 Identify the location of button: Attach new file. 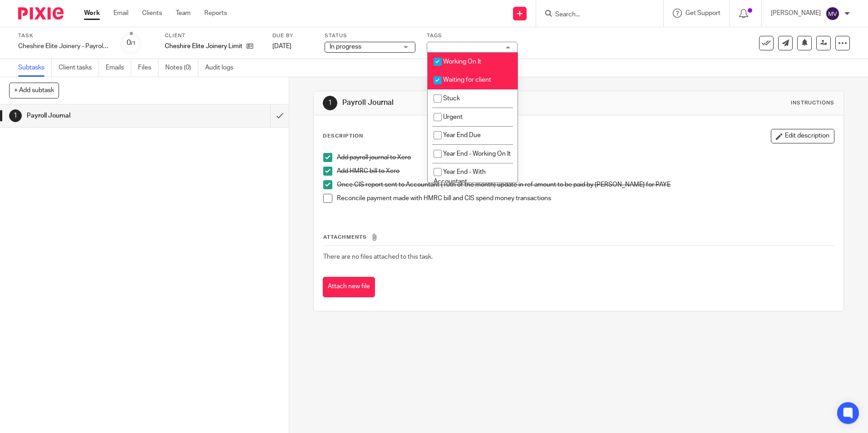
(349, 287).